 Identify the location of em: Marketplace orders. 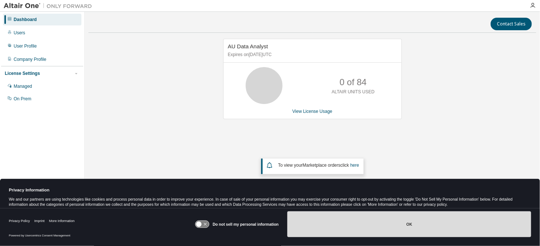
(322, 165).